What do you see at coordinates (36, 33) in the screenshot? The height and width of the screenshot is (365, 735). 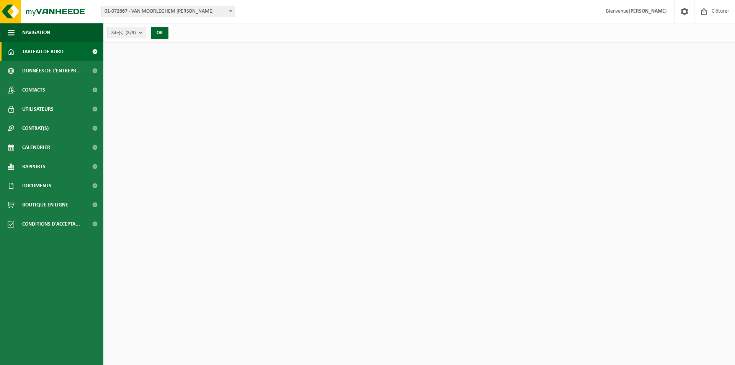 I see `span: Navigation` at bounding box center [36, 33].